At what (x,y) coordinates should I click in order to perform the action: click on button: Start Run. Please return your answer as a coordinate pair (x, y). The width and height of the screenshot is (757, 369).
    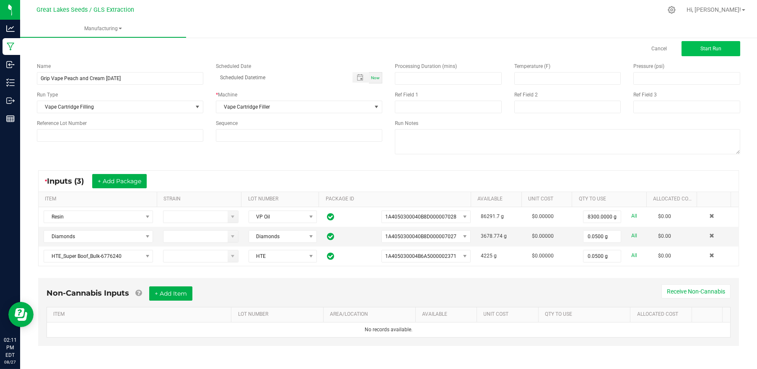
    Looking at the image, I should click on (710, 49).